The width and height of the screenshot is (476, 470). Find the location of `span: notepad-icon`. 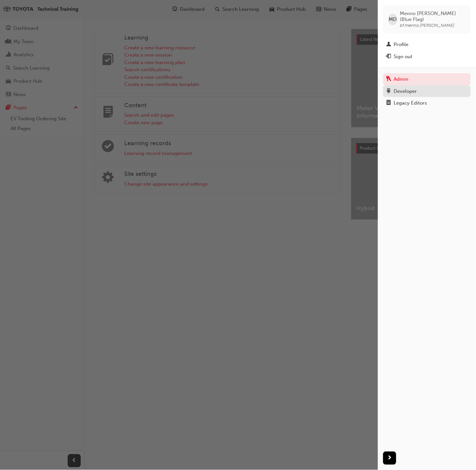

span: notepad-icon is located at coordinates (389, 103).